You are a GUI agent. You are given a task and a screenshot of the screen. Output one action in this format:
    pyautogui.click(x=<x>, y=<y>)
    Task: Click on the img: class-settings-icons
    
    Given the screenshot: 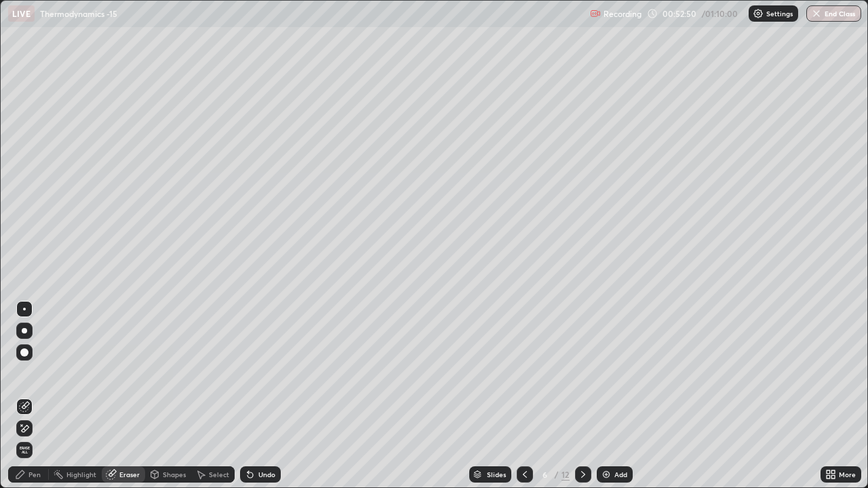 What is the action you would take?
    pyautogui.click(x=758, y=13)
    